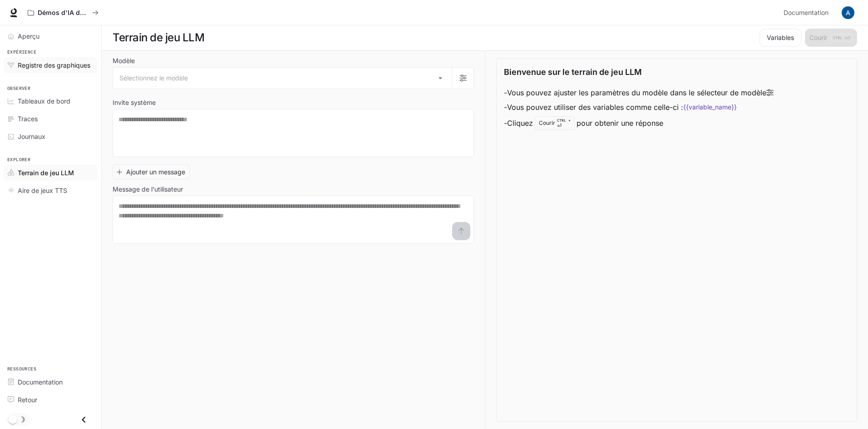  Describe the element at coordinates (564, 120) in the screenshot. I see `font: CTRL +` at that location.